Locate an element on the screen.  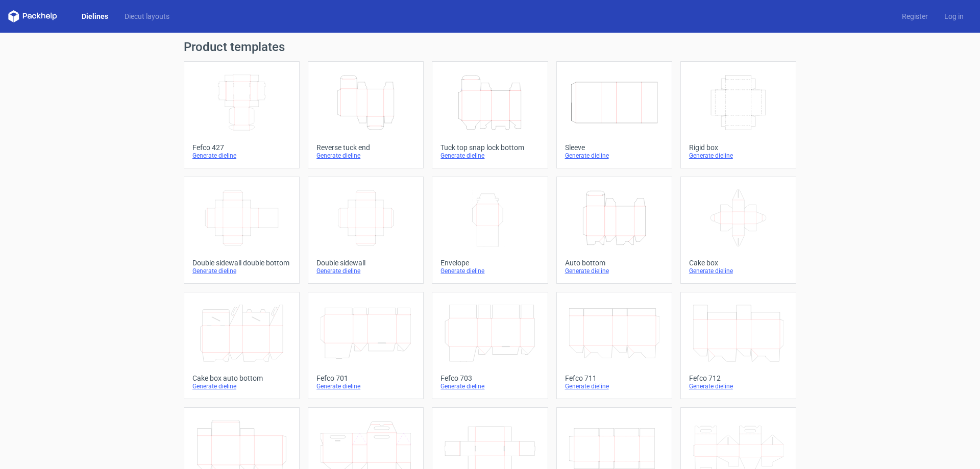
div: Fefco 712 is located at coordinates (739, 378).